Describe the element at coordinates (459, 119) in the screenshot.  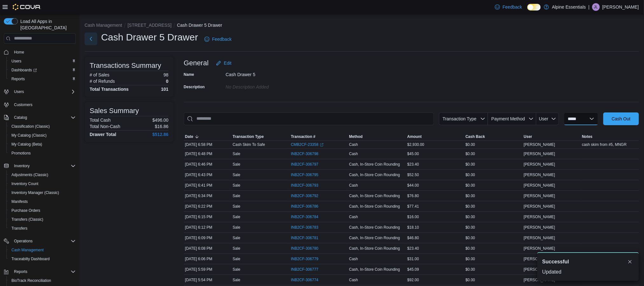
I see `span: Transaction Type` at that location.